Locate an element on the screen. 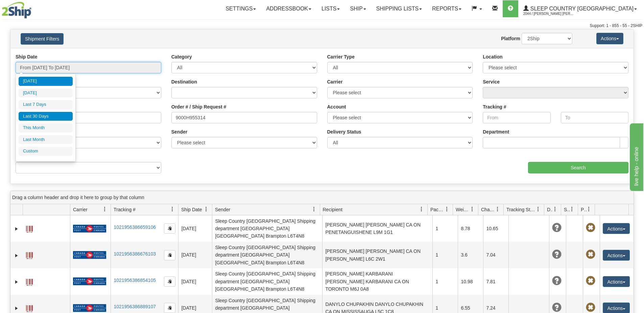  a: Ship is located at coordinates (358, 9).